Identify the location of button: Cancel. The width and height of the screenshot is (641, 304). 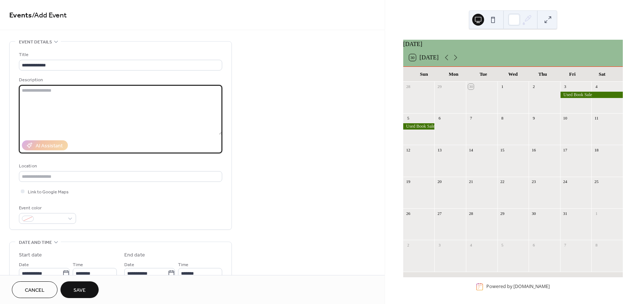
(35, 289).